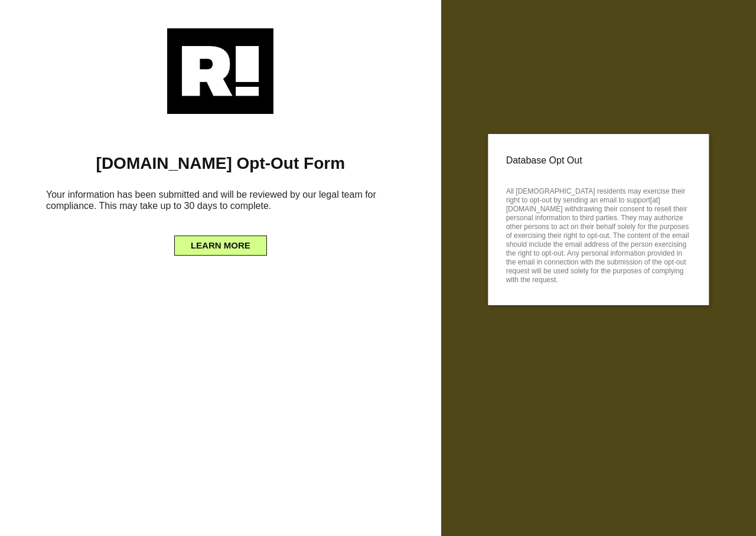  What do you see at coordinates (220, 242) in the screenshot?
I see `a: LEARN MORE` at bounding box center [220, 242].